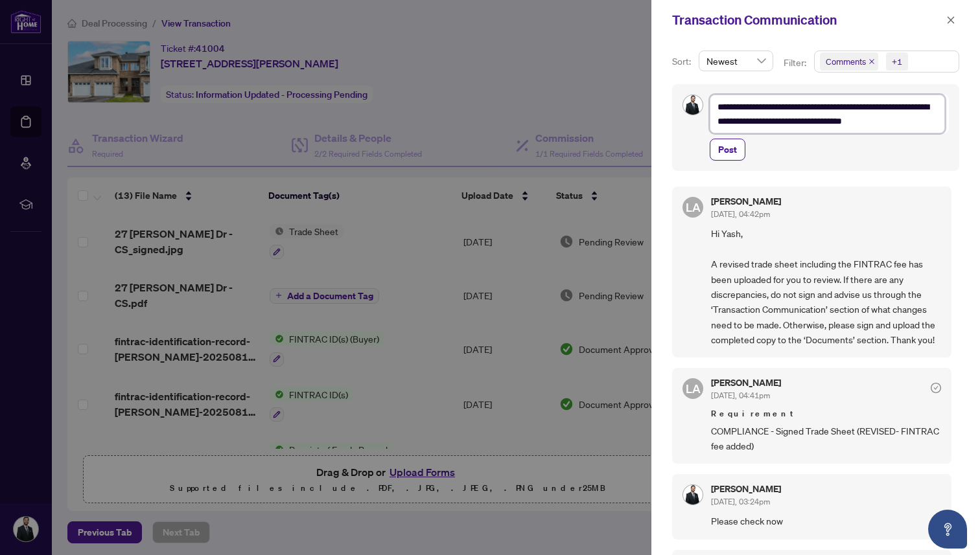  Describe the element at coordinates (796, 63) in the screenshot. I see `p: Filter:` at that location.